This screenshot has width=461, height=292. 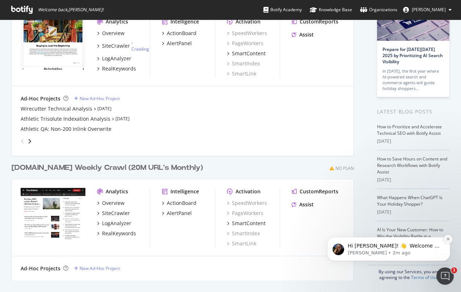 I want to click on a: How to Prioritize and Accelerate Technical SEO with Botify Assist, so click(x=409, y=130).